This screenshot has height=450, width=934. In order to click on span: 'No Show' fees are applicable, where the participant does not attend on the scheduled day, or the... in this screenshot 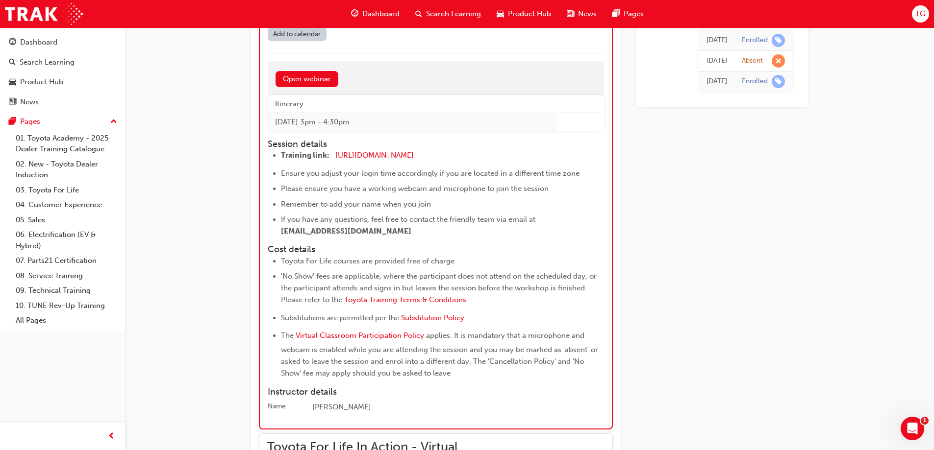, I will do `click(440, 288)`.